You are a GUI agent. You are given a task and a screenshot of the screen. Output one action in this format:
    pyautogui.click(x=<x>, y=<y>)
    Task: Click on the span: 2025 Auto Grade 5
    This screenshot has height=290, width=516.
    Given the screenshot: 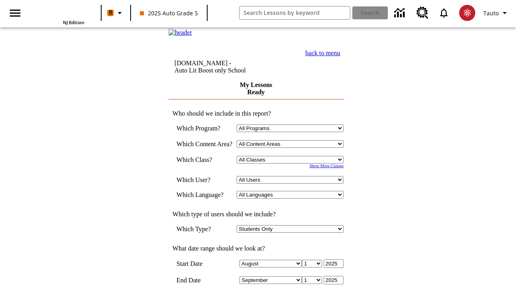 What is the action you would take?
    pyautogui.click(x=169, y=13)
    